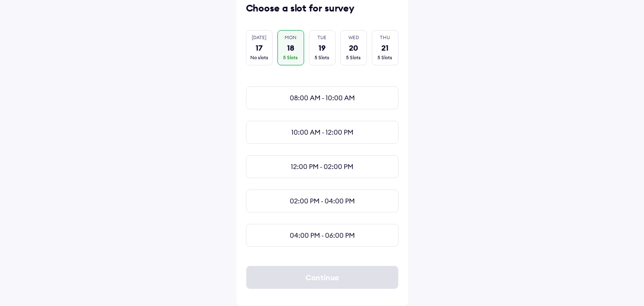 This screenshot has height=306, width=644. I want to click on div: 04:00 PM - 06:00 PM, so click(322, 235).